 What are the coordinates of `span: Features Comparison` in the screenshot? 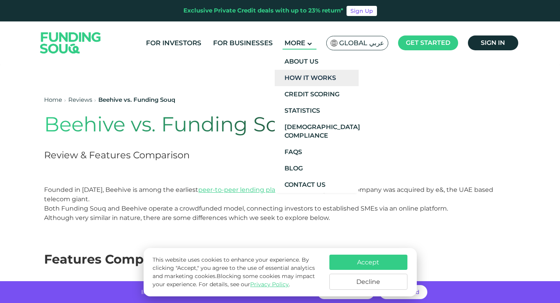 It's located at (114, 259).